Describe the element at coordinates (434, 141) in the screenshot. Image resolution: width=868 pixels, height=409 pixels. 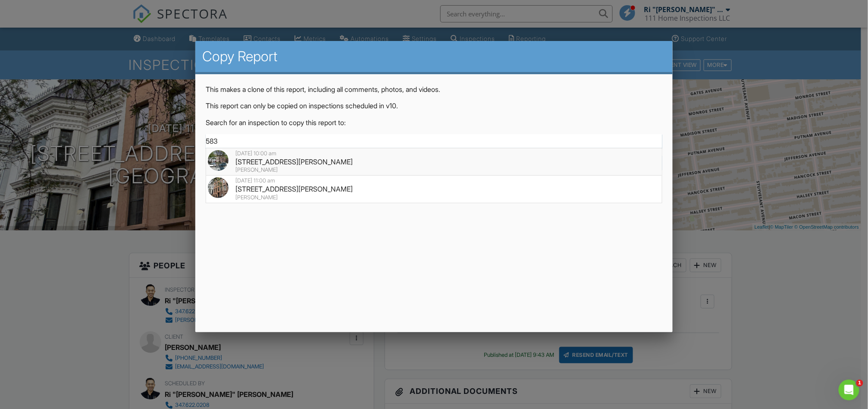
I see `input: Search for an address, buyer, or agent` at that location.